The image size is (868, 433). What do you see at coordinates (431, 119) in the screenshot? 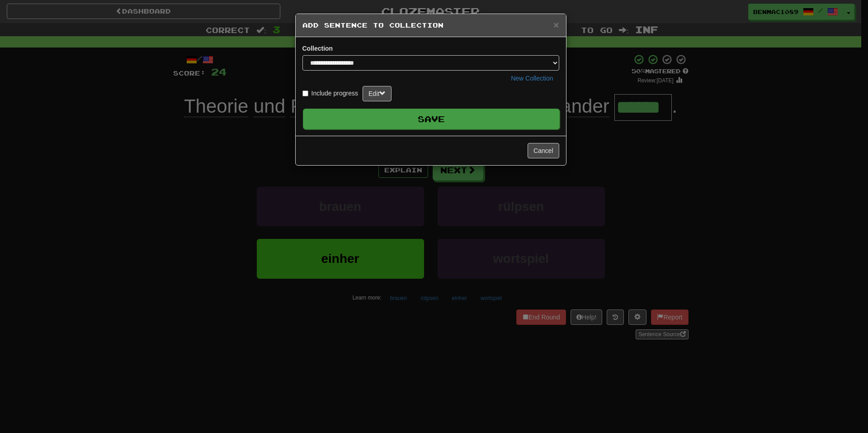
I see `button: Save` at bounding box center [431, 119].